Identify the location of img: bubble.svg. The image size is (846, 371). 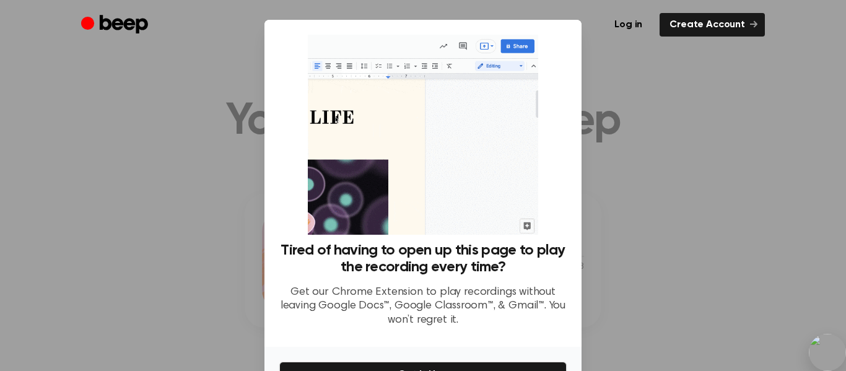
(828, 352).